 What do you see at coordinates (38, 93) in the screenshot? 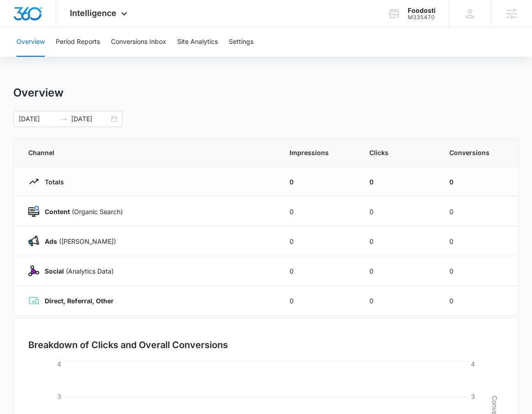
I see `h1: Overview` at bounding box center [38, 93].